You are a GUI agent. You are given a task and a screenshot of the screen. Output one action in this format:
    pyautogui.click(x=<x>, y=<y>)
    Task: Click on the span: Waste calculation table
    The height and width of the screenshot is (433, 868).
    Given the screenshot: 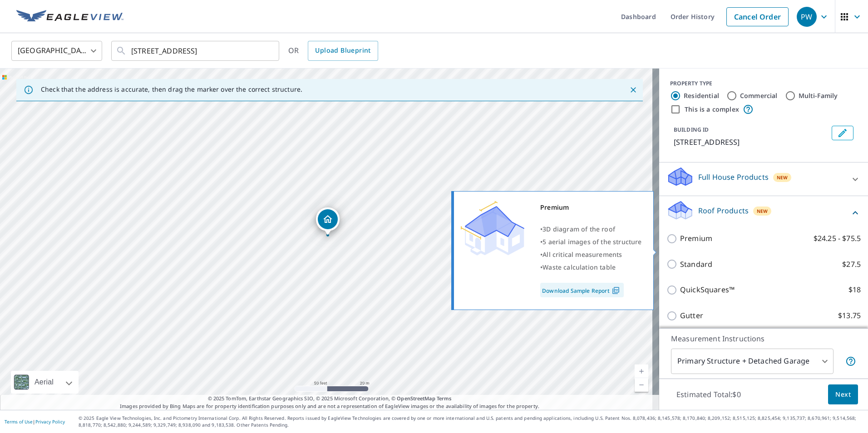 What is the action you would take?
    pyautogui.click(x=579, y=267)
    